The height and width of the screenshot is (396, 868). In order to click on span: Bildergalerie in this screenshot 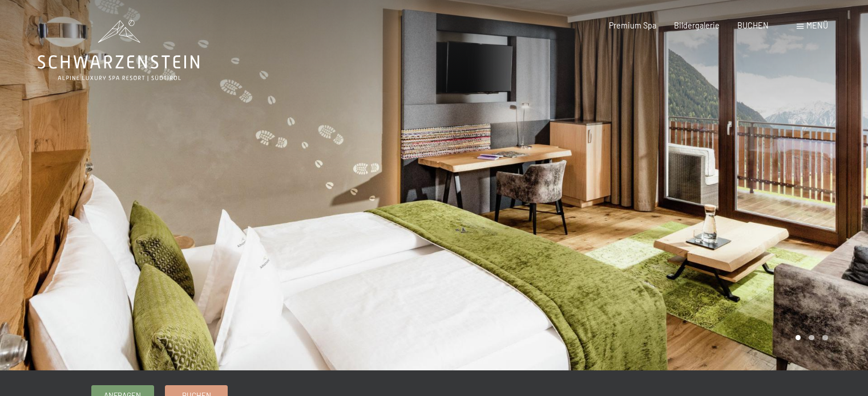, I will do `click(697, 25)`.